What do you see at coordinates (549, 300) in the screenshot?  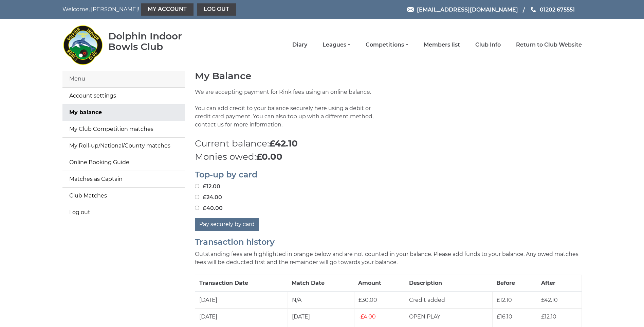 I see `span: £42.10` at bounding box center [549, 300].